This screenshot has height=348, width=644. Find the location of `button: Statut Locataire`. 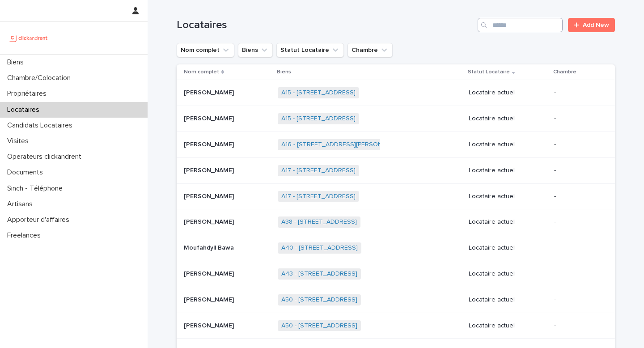

button: Statut Locataire is located at coordinates (310, 50).